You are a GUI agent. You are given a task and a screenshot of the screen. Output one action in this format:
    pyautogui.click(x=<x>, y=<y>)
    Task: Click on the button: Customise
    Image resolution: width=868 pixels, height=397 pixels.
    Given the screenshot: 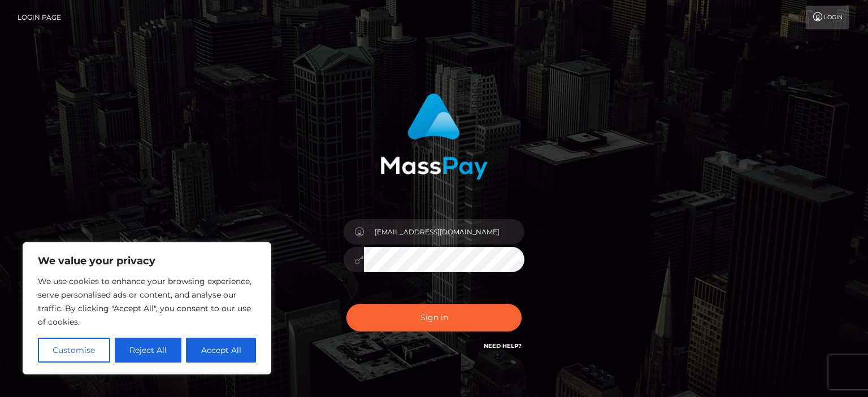 What is the action you would take?
    pyautogui.click(x=74, y=350)
    